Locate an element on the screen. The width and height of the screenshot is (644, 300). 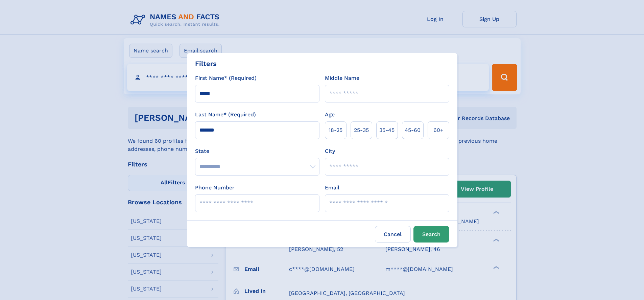
label: Age is located at coordinates (329, 115).